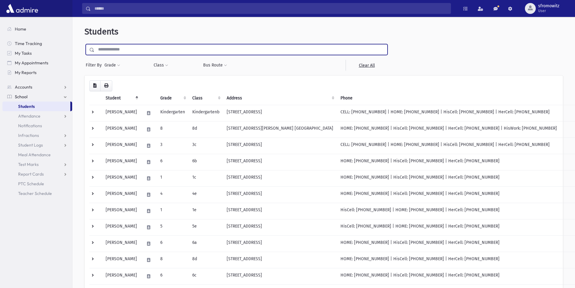 This screenshot has height=288, width=575. I want to click on button: Print, so click(106, 86).